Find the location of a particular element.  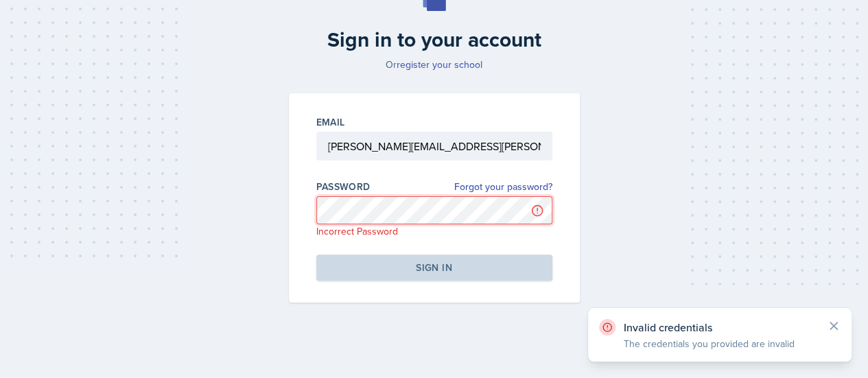

p: Incorrect Password is located at coordinates (434, 231).